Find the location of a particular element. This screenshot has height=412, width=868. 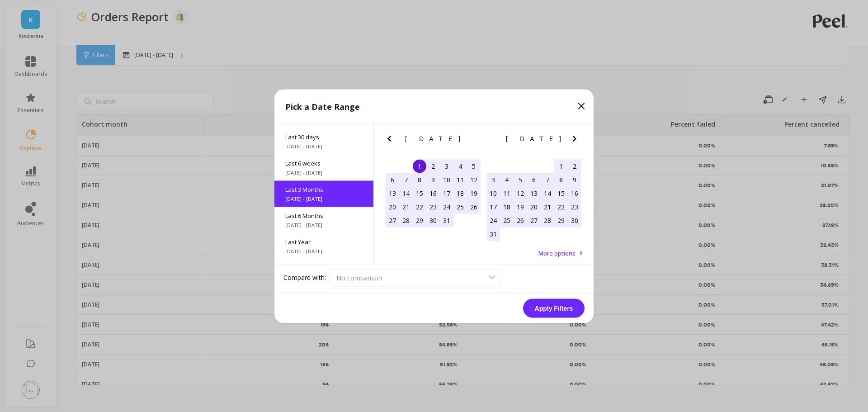

span: More options is located at coordinates (557, 252).